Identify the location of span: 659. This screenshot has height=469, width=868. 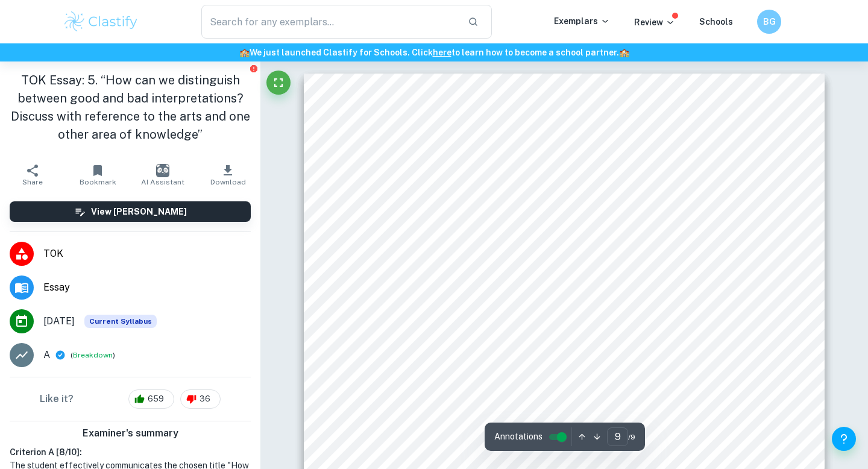
(155, 399).